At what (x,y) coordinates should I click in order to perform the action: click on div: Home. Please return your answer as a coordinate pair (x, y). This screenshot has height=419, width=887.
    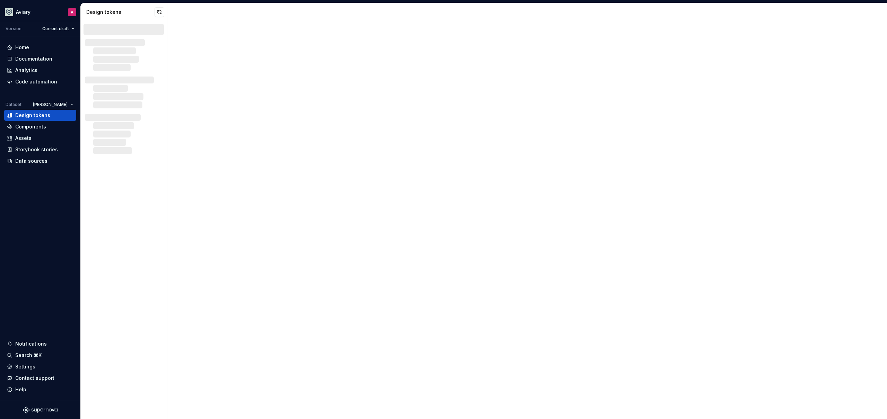
    Looking at the image, I should click on (22, 47).